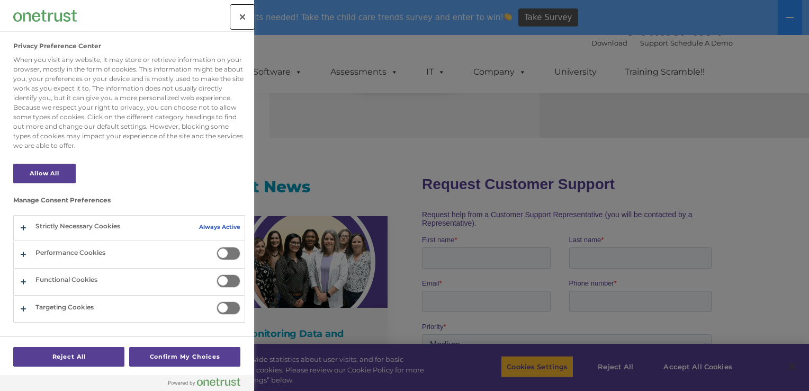  What do you see at coordinates (243, 17) in the screenshot?
I see `button: Close` at bounding box center [243, 17].